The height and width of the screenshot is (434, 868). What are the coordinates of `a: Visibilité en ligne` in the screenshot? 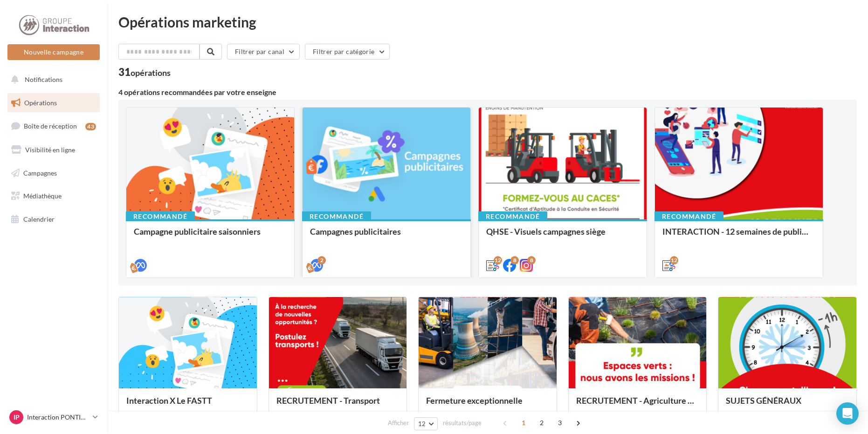 It's located at (53, 150).